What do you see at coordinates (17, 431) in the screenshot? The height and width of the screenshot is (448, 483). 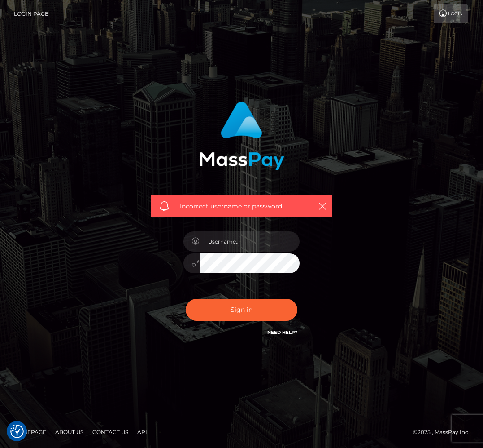 I see `img: Revisit consent button` at bounding box center [17, 431].